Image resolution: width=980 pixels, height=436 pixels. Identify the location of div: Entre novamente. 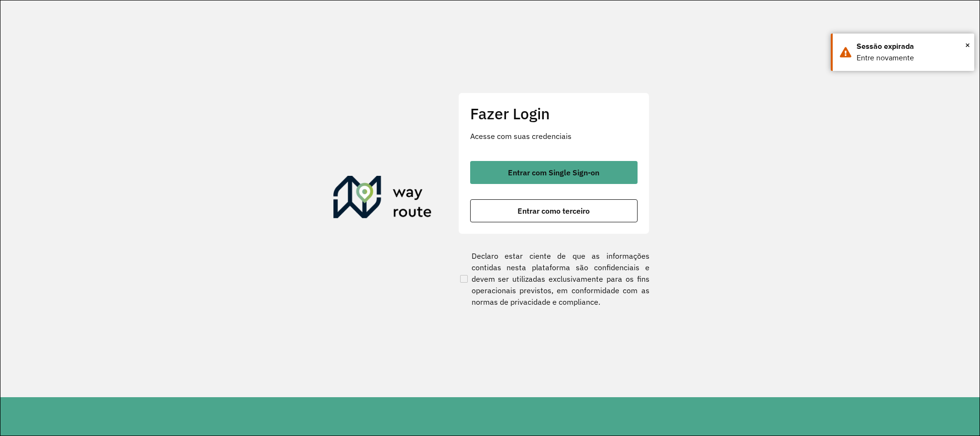
(911, 58).